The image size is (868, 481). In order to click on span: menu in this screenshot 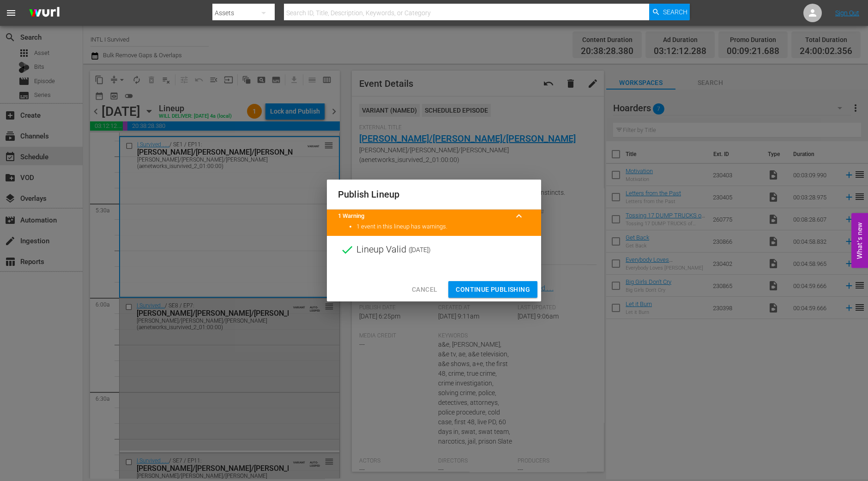, I will do `click(11, 13)`.